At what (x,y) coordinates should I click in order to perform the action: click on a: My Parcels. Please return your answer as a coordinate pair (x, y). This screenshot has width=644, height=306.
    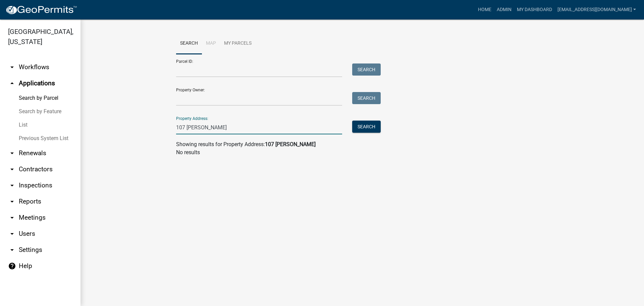
    Looking at the image, I should click on (238, 43).